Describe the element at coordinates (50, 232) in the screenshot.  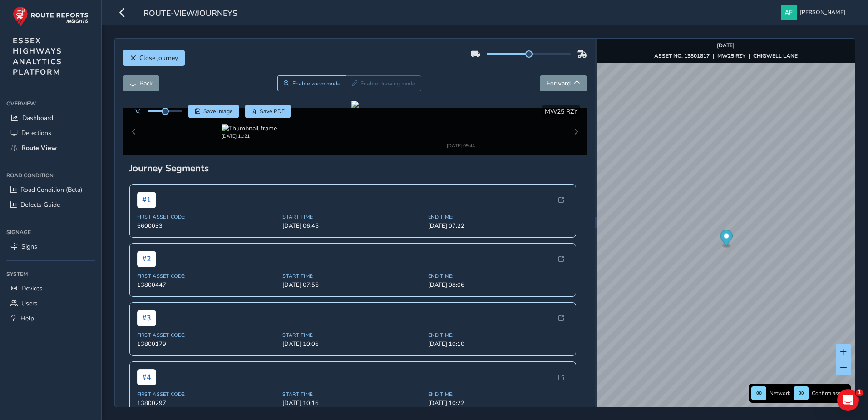
I see `div: Signage` at that location.